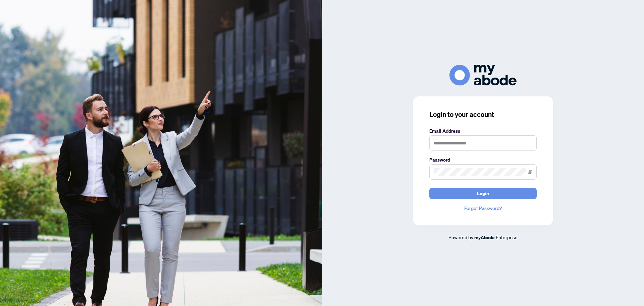 The image size is (644, 306). What do you see at coordinates (483, 208) in the screenshot?
I see `a: Forgot Password?` at bounding box center [483, 208].